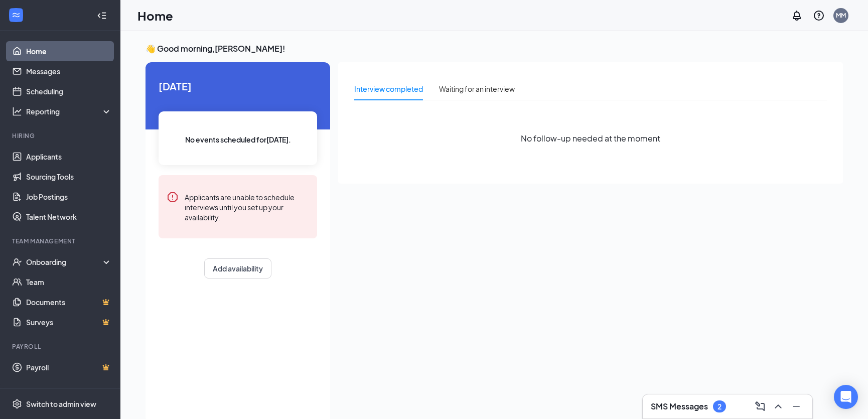 This screenshot has height=419, width=868. Describe the element at coordinates (797, 16) in the screenshot. I see `svg: Notifications` at that location.